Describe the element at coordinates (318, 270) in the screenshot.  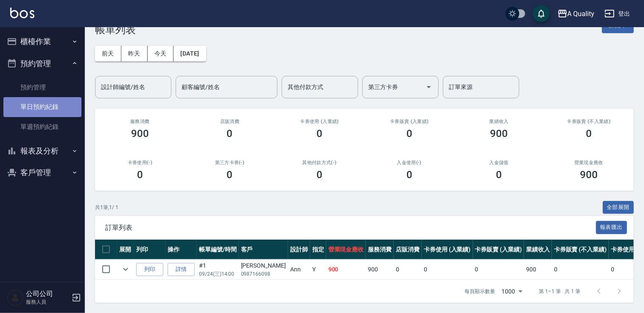
I see `td: Y` at that location.